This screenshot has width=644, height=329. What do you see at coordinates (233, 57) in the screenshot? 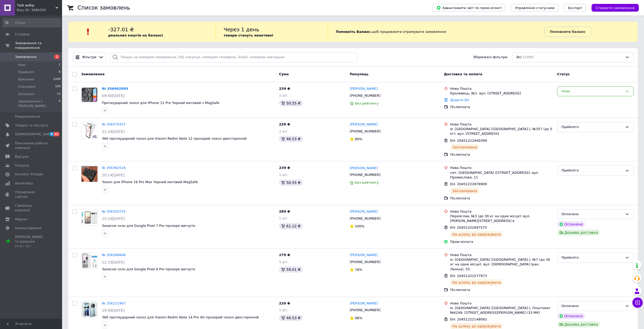
I see `input: Пошук за номером замовлення, ПІБ покупця, номером телефону, Email, номером накладної` at bounding box center [233, 57].